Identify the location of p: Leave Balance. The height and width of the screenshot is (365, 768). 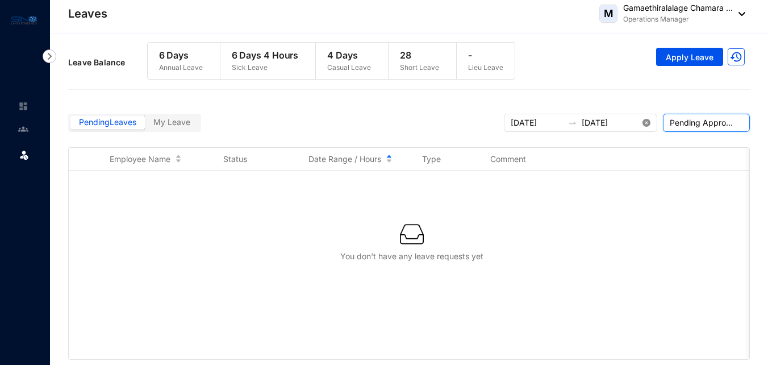
(107, 62).